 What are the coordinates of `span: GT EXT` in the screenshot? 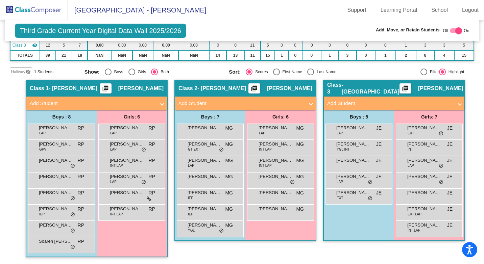 It's located at (194, 149).